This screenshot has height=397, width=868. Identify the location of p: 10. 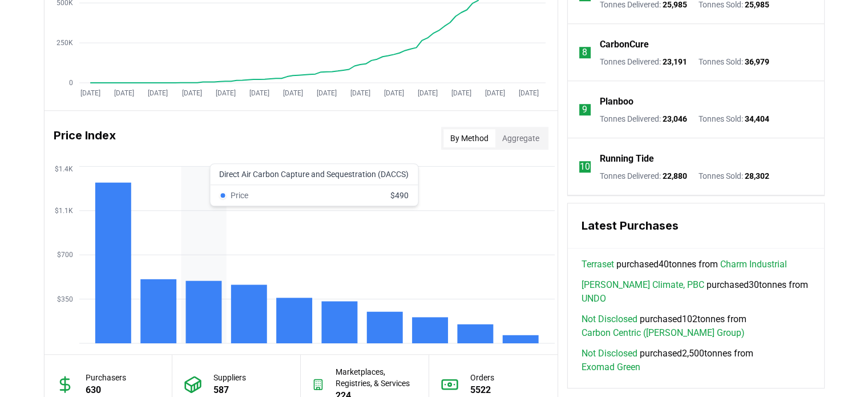
(585, 167).